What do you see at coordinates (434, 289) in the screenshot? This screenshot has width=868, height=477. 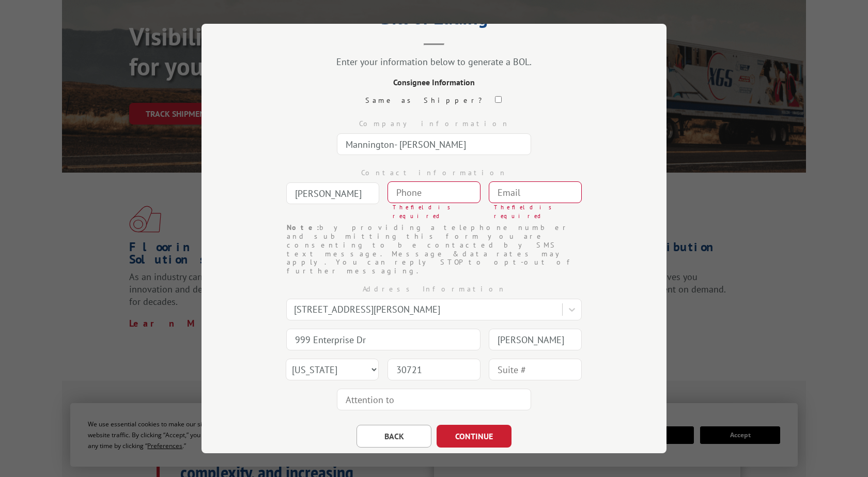 I see `div: Address Information` at bounding box center [434, 289].